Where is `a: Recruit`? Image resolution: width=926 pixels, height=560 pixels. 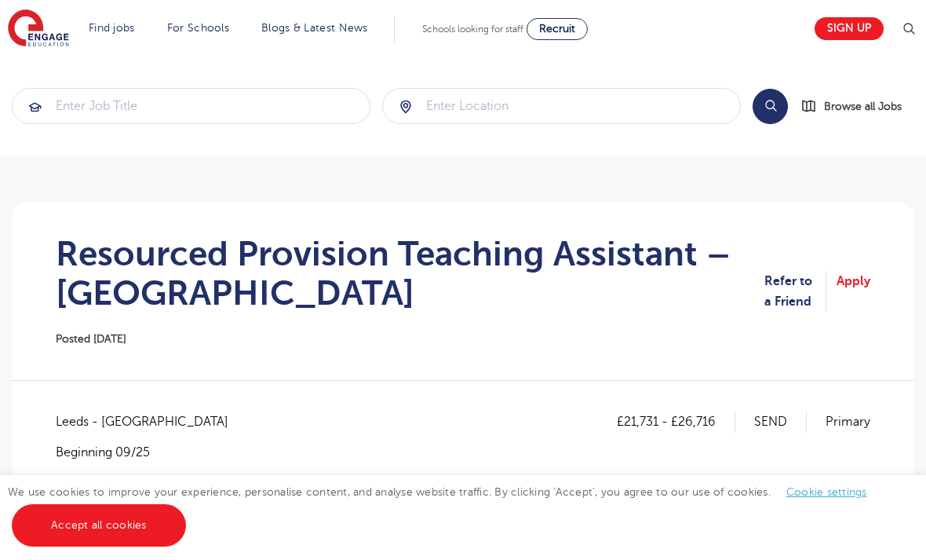
a: Recruit is located at coordinates (557, 29).